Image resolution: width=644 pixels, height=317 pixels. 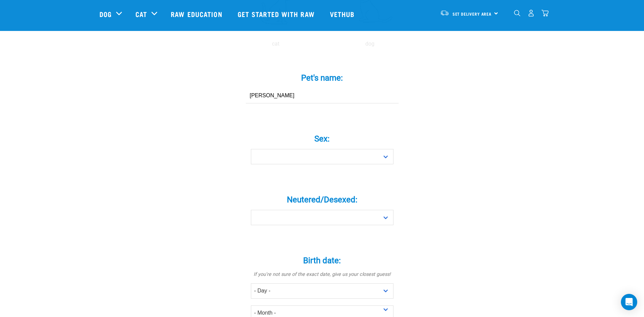 What do you see at coordinates (545, 13) in the screenshot?
I see `img: home-icon@2x.png` at bounding box center [545, 13].